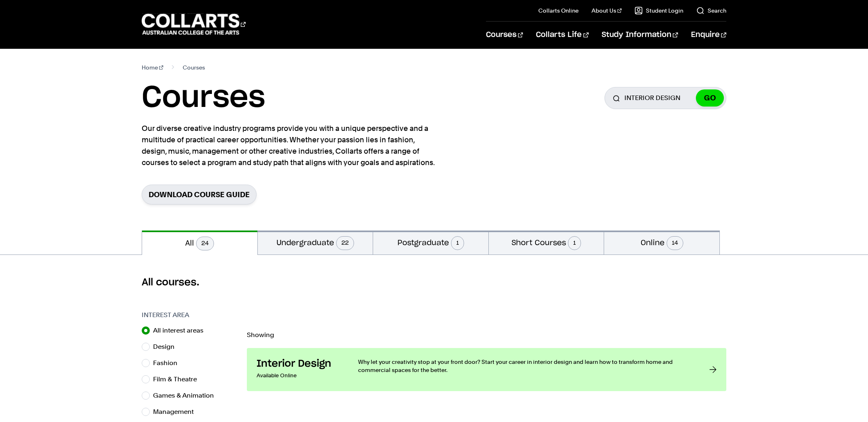 Image resolution: width=868 pixels, height=422 pixels. I want to click on span: 24, so click(205, 244).